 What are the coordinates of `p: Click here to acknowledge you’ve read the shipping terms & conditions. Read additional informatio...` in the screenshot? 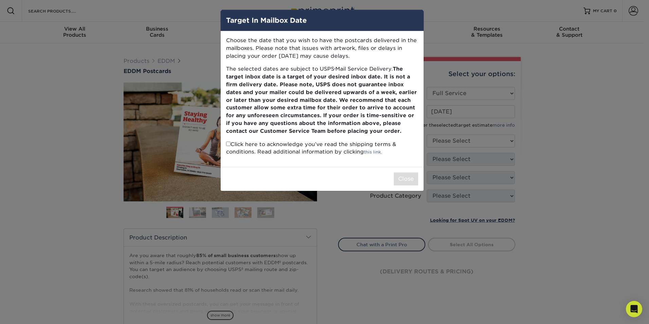 It's located at (322, 148).